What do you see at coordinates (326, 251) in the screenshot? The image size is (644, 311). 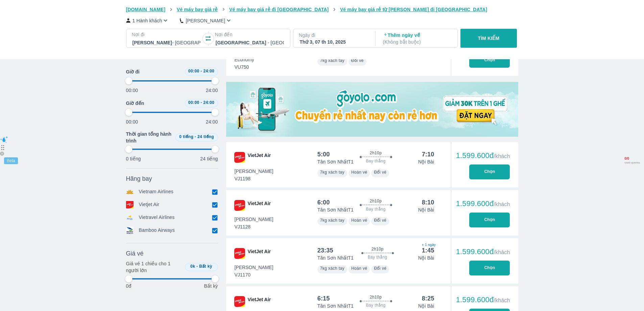 I see `div: 23:35` at bounding box center [326, 251].